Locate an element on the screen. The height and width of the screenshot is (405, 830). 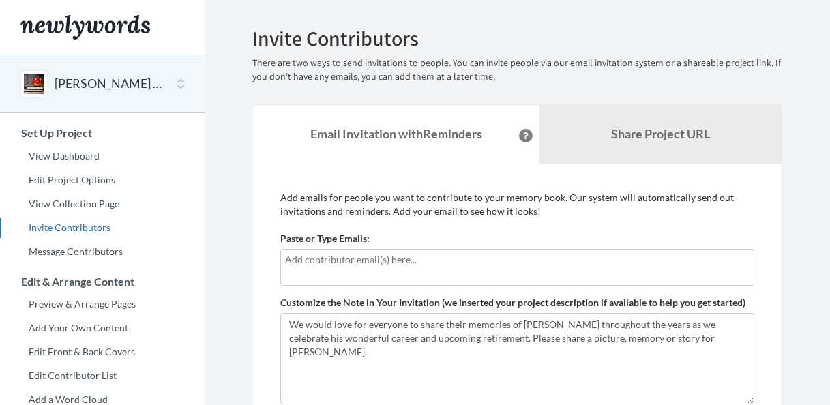
strong: Email Invitation with Reminders is located at coordinates (396, 134).